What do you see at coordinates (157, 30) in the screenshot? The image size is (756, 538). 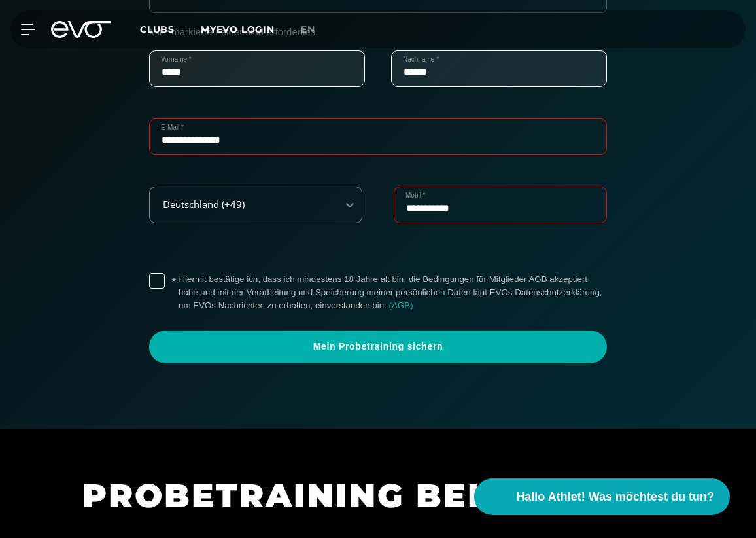 I see `span: Clubs` at bounding box center [157, 30].